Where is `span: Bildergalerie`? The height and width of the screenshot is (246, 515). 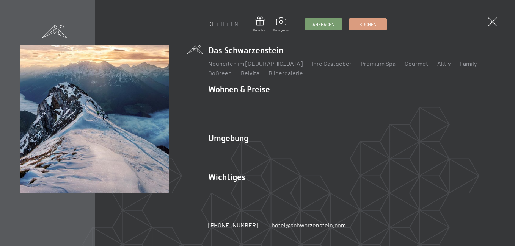 span: Bildergalerie is located at coordinates (281, 30).